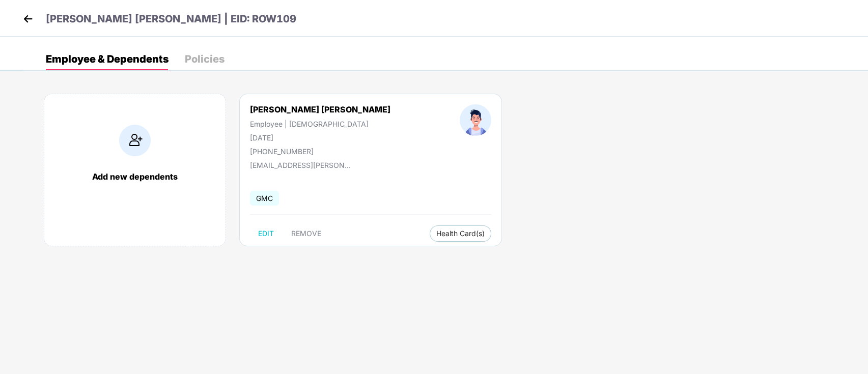  I want to click on img: profileImage, so click(476, 120).